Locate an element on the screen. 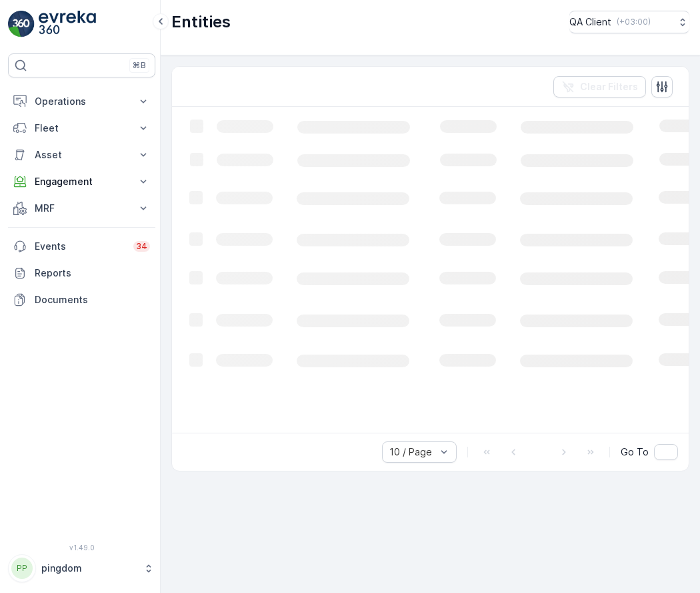 The width and height of the screenshot is (700, 593). p: pingdom is located at coordinates (88, 568).